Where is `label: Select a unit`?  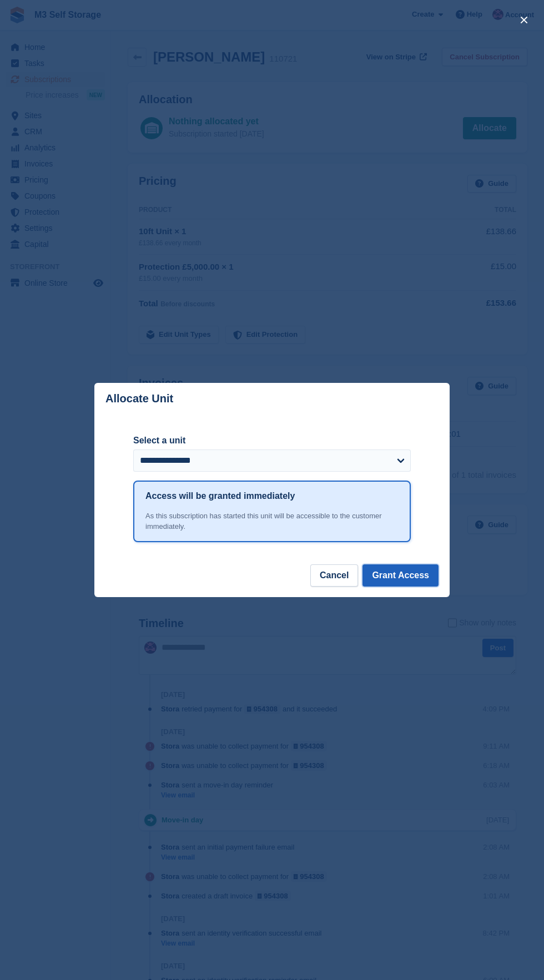
label: Select a unit is located at coordinates (272, 440).